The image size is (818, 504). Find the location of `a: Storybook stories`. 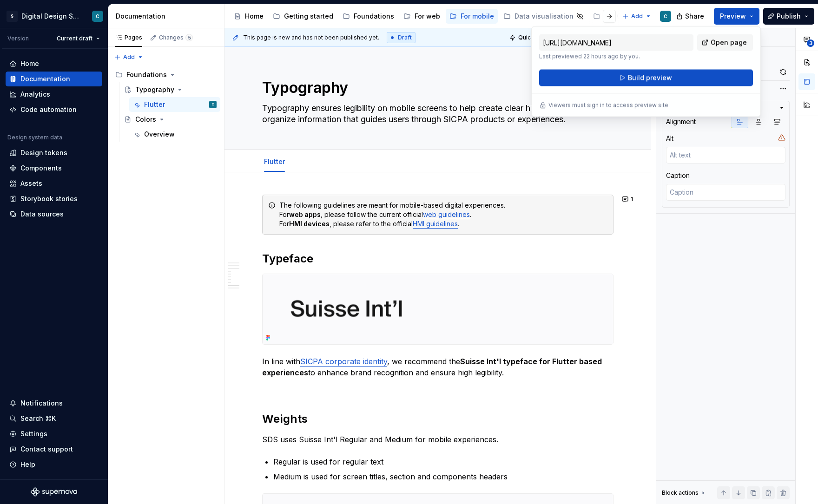

a: Storybook stories is located at coordinates (54, 199).